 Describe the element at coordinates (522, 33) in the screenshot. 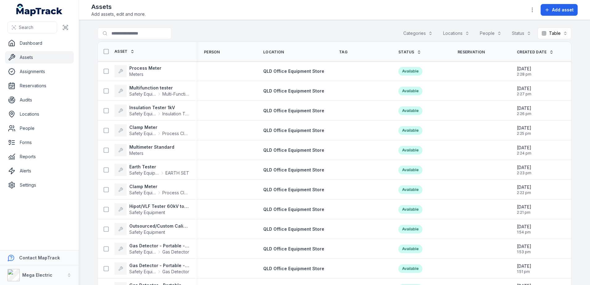

I see `button: Status` at that location.